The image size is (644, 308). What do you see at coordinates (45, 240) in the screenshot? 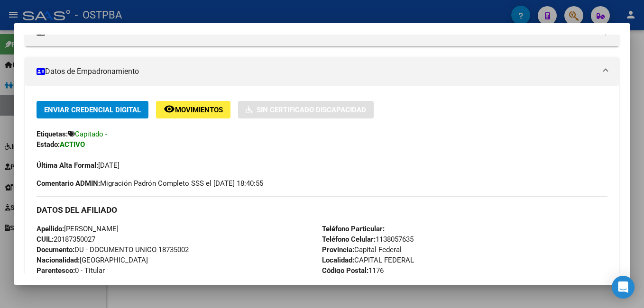
I see `strong: CUIL:` at bounding box center [45, 240].